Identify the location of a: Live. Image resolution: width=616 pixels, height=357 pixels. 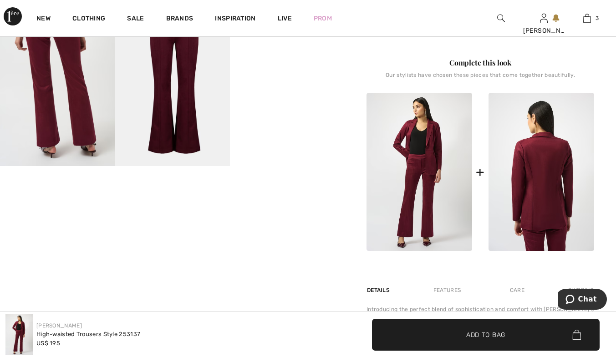
(285, 18).